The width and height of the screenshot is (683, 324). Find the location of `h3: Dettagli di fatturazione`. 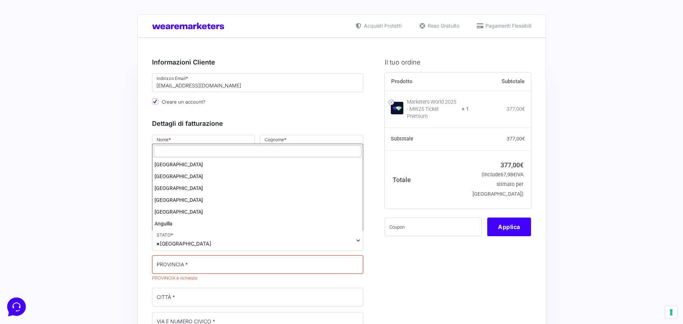

h3: Dettagli di fatturazione is located at coordinates (258, 123).